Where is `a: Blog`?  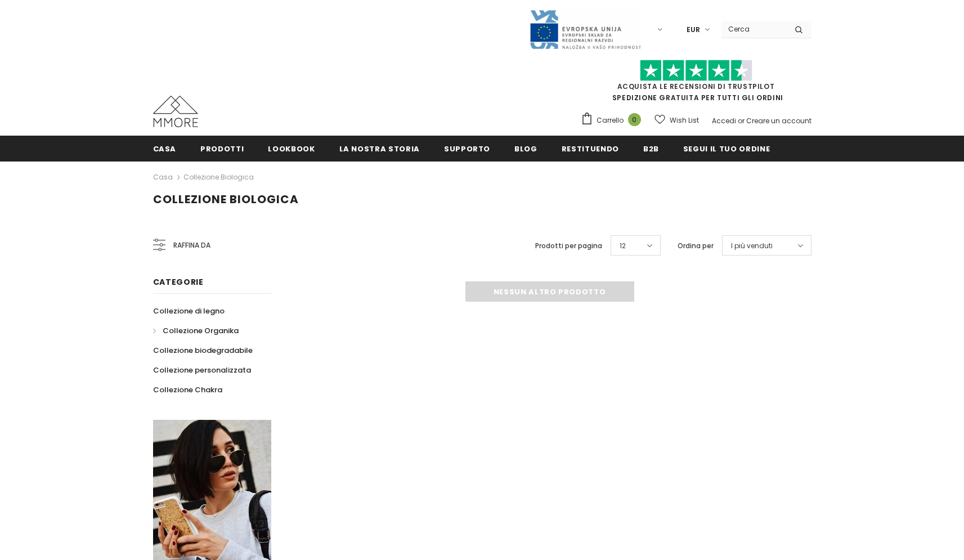 a: Blog is located at coordinates (526, 148).